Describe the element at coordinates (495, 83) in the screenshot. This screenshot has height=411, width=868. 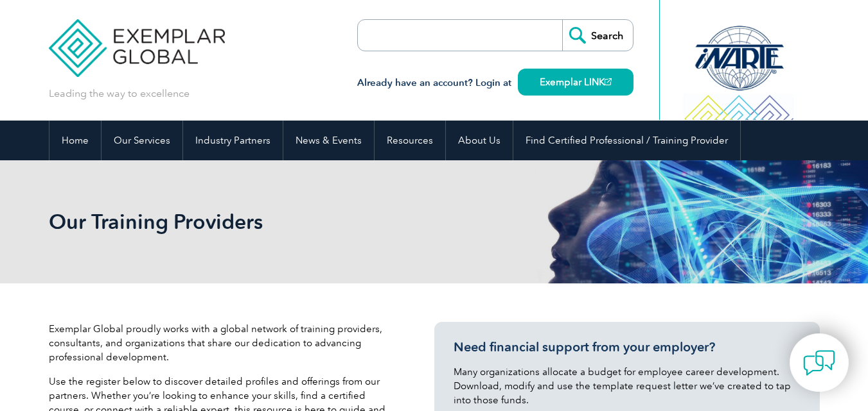
I see `h3: Already have an account? Login at` at that location.